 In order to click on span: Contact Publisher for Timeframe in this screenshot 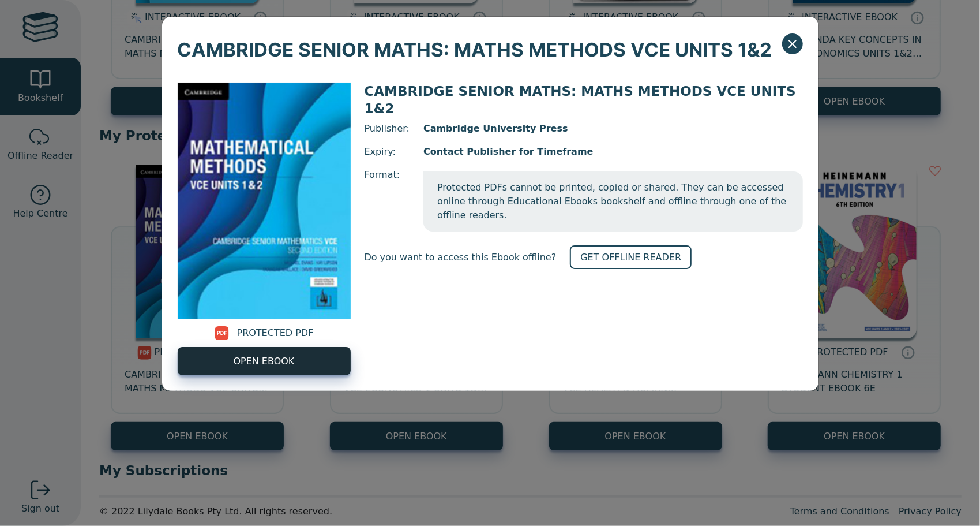, I will do `click(612, 152)`.